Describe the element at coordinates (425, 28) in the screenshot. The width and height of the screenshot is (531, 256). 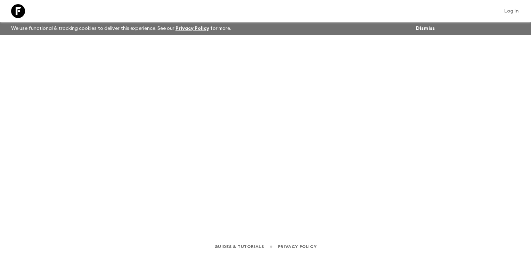
I see `button: Dismiss` at that location.